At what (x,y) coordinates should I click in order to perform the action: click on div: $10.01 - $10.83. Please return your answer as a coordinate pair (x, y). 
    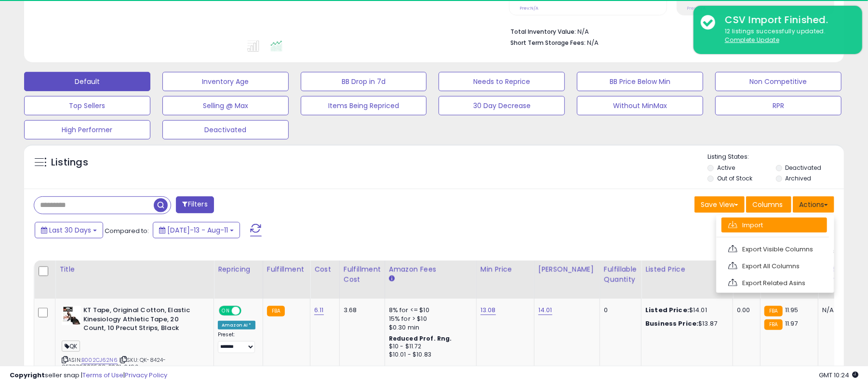
    Looking at the image, I should click on (429, 355).